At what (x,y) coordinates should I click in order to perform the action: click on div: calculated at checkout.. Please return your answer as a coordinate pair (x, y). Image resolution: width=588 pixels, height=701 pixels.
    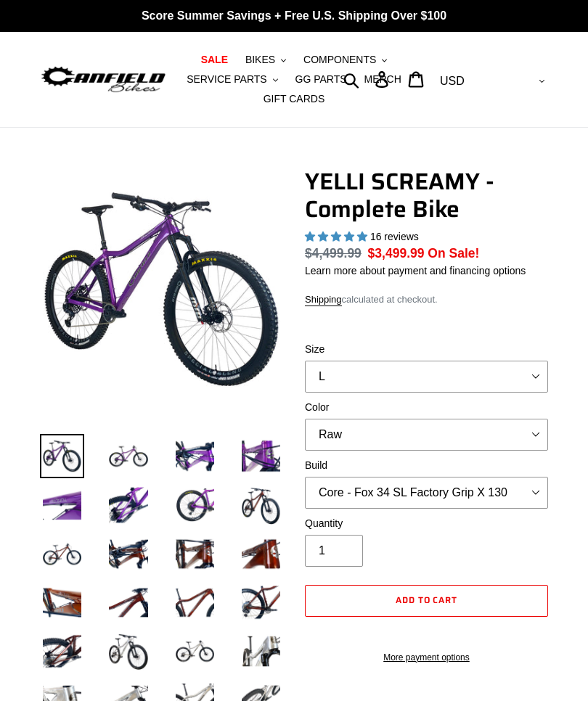
    Looking at the image, I should click on (426, 300).